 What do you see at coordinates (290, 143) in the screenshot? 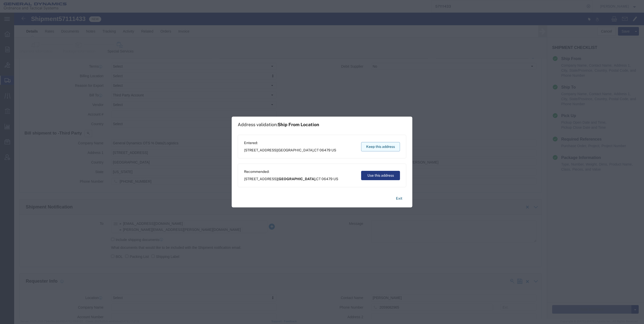
I see `span: Entered:` at bounding box center [290, 143].